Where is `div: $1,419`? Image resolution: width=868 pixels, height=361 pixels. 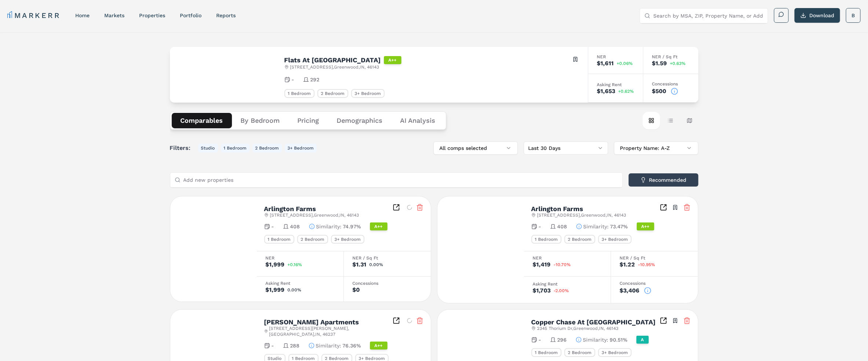
div: $1,419 is located at coordinates (541, 265).